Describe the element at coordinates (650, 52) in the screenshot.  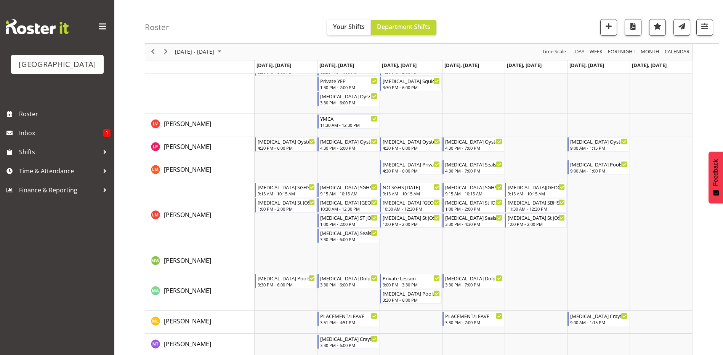
I see `button: Timeline Month` at that location.